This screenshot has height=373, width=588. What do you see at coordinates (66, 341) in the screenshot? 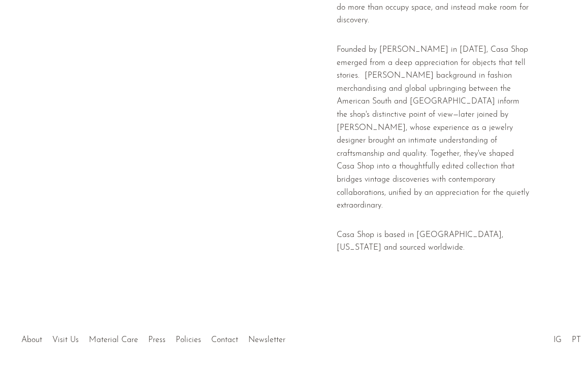
I see `a: Visit Us` at bounding box center [66, 341].